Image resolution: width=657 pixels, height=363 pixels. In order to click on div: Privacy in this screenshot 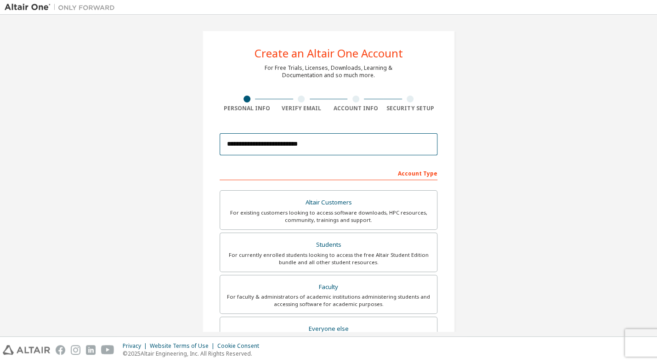, I will do `click(136, 346)`.